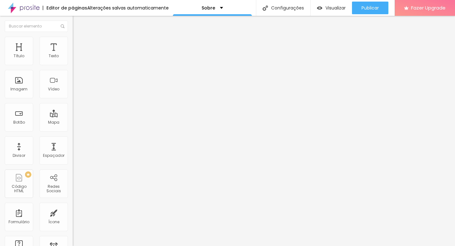 The height and width of the screenshot is (246, 455). I want to click on div: Código HTML, so click(19, 189).